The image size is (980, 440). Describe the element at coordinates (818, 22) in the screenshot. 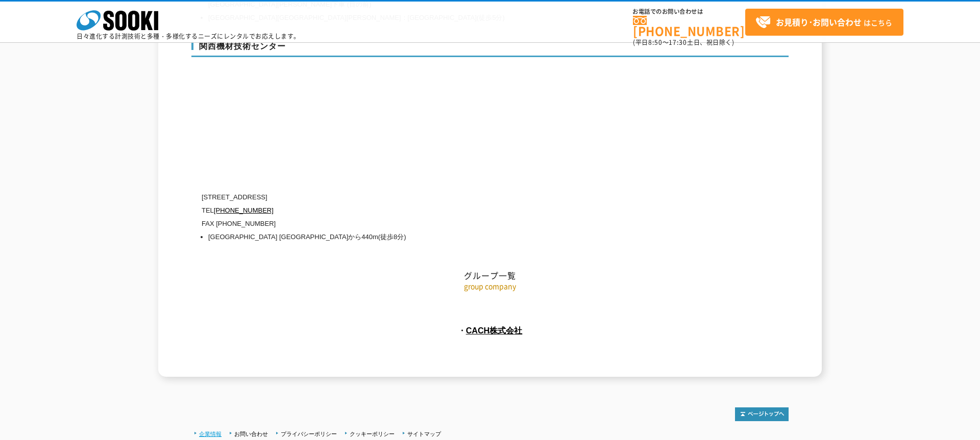

I see `strong: お見積り･お問い合わせ` at that location.